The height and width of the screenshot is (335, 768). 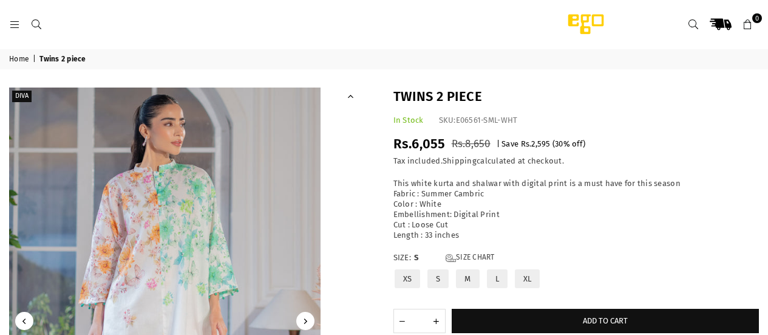 I want to click on button: Add to cart, so click(x=605, y=321).